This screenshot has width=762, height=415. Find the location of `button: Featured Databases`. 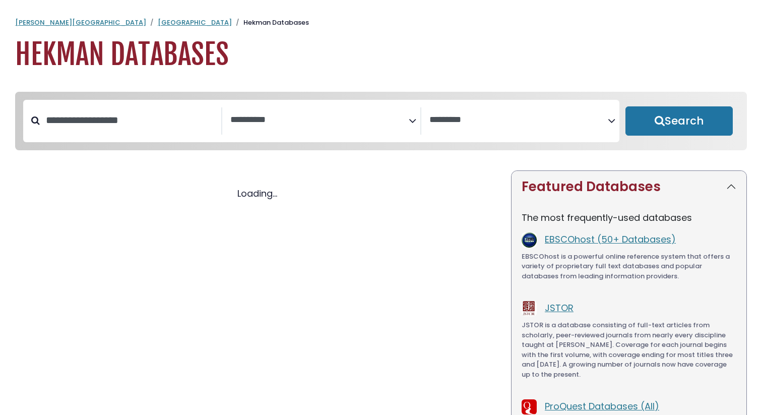

button: Featured Databases is located at coordinates (629, 187).